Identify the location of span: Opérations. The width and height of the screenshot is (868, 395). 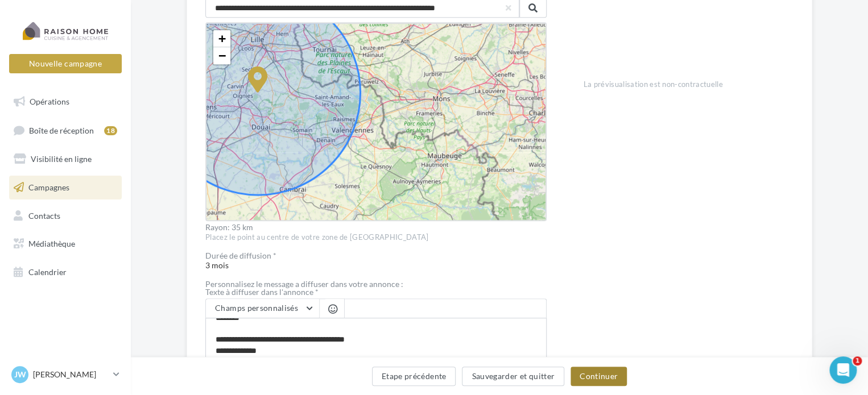
(49, 101).